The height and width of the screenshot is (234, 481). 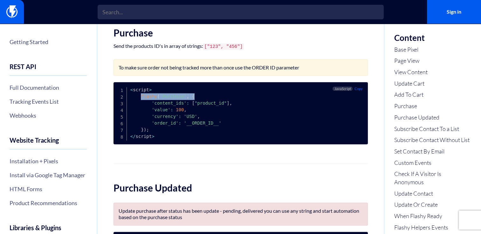 What do you see at coordinates (48, 189) in the screenshot?
I see `a: HTML Forms` at bounding box center [48, 189].